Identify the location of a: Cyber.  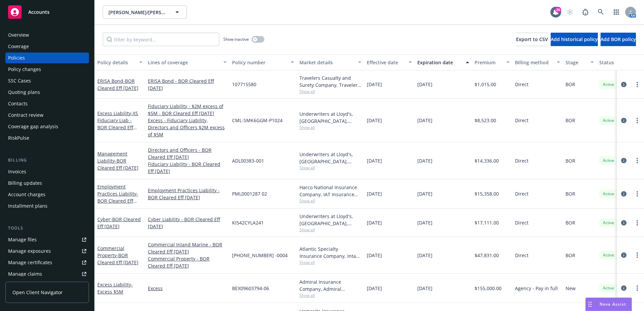
(119, 223).